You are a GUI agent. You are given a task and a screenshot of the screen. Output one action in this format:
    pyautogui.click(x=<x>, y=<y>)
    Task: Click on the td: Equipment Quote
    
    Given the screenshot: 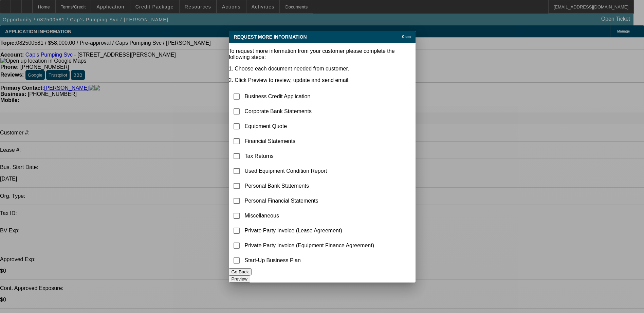 What is the action you would take?
    pyautogui.click(x=310, y=126)
    